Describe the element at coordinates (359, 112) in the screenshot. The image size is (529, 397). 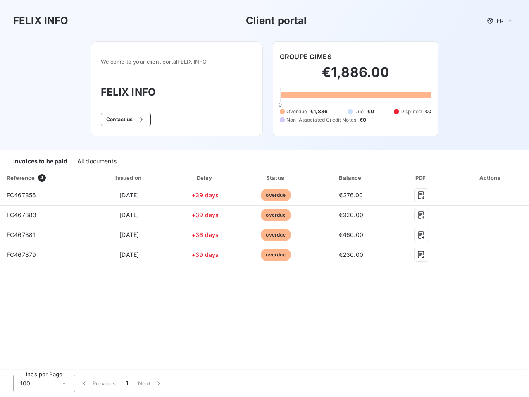
I see `span: Due` at that location.